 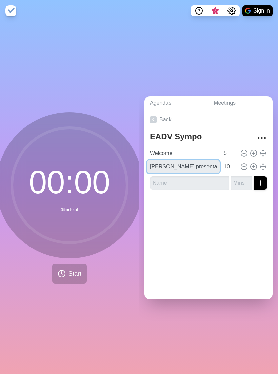 I want to click on button: More, so click(x=261, y=138).